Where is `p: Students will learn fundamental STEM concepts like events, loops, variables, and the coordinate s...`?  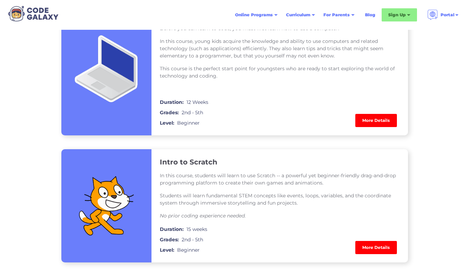 p: Students will learn fundamental STEM concepts like events, loops, variables, and the coordinate s... is located at coordinates (280, 199).